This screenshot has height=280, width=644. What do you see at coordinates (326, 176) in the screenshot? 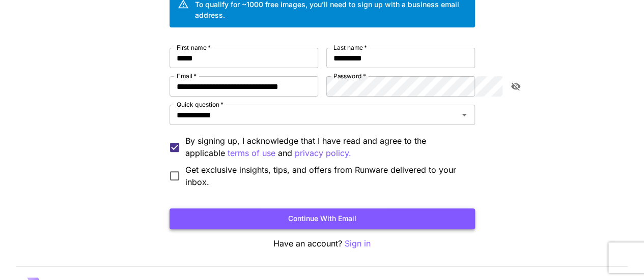
I see `span: Get exclusive insights, tips, and offers from Runware delivered to your inbox.` at bounding box center [326, 176].